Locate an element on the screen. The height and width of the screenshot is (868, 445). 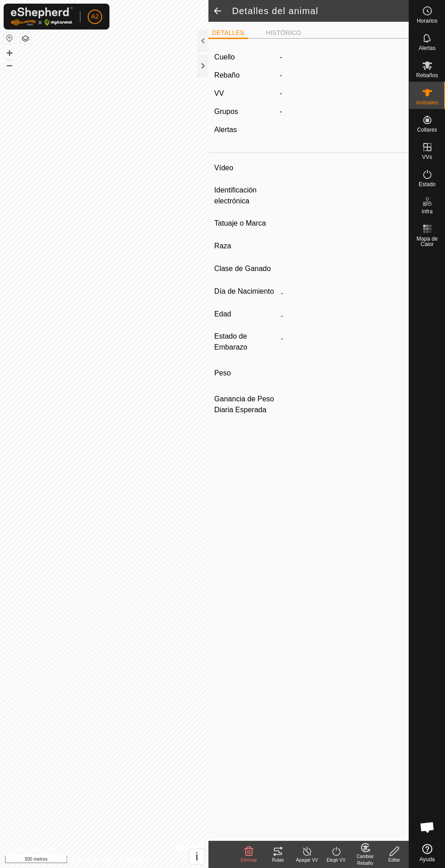
button: Restablecer Mapa is located at coordinates (10, 38).